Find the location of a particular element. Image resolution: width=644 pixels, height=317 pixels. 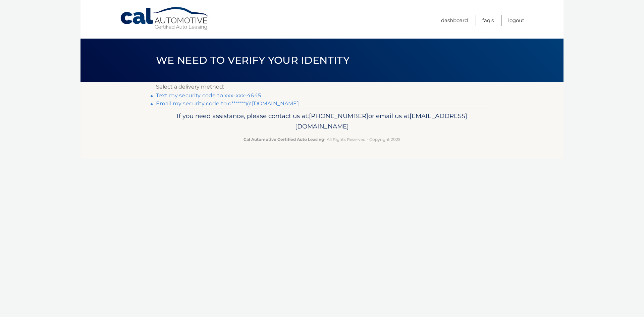

a: Logout is located at coordinates (516, 20).